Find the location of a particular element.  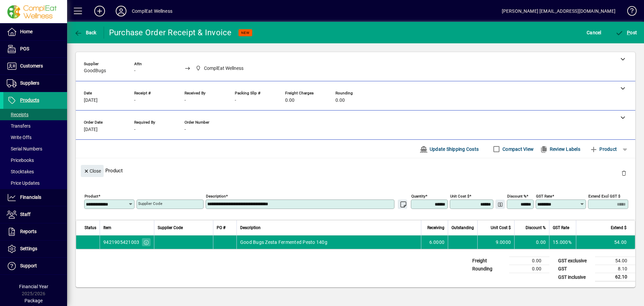

mat-label: Discount % is located at coordinates (517, 196).